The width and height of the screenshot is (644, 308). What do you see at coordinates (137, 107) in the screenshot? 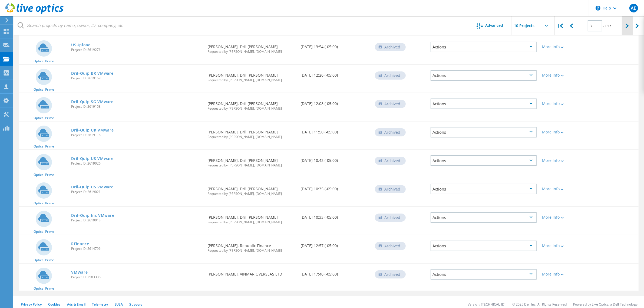
I see `span: Project ID: 2619158` at bounding box center [137, 107].